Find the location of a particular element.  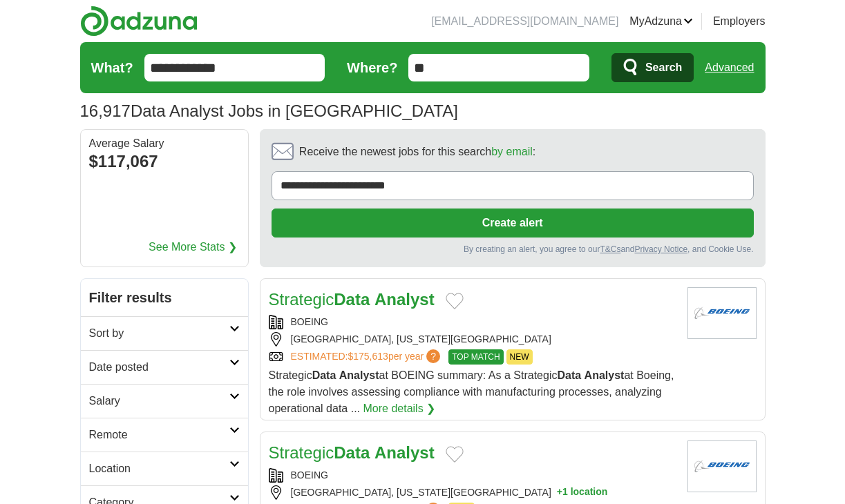

a: MyAdzuna is located at coordinates (661, 22).